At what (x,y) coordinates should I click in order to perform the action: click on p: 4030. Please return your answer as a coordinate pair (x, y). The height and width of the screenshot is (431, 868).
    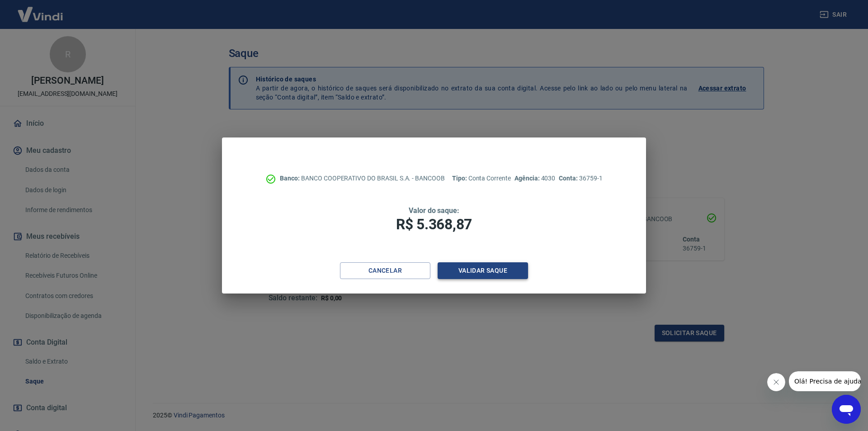
    Looking at the image, I should click on (535, 178).